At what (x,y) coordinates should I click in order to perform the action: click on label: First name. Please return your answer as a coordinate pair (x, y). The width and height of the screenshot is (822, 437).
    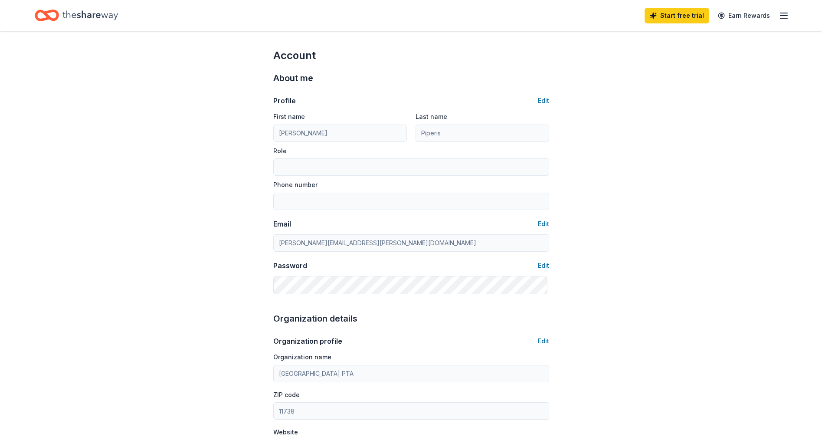
    Looking at the image, I should click on (289, 117).